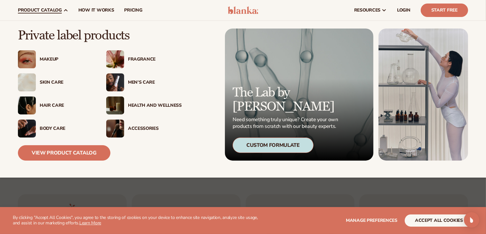 Image resolution: width=486 pixels, height=234 pixels. I want to click on a: Male hand applying moisturizer. Body Care, so click(56, 128).